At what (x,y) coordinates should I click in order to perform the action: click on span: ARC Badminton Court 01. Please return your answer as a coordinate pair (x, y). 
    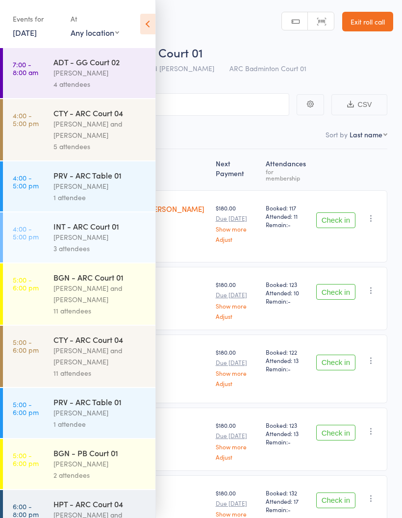
    Looking at the image, I should click on (268, 68).